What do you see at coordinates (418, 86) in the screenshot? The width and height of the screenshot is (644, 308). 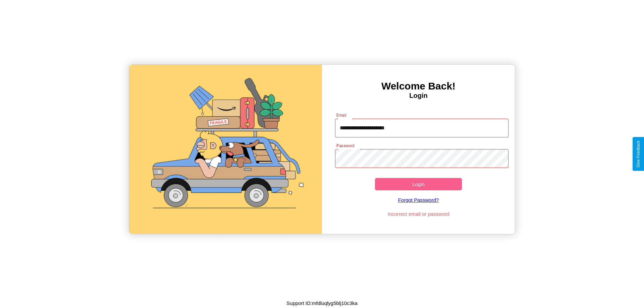 I see `h3: Welcome Back!` at bounding box center [418, 86].